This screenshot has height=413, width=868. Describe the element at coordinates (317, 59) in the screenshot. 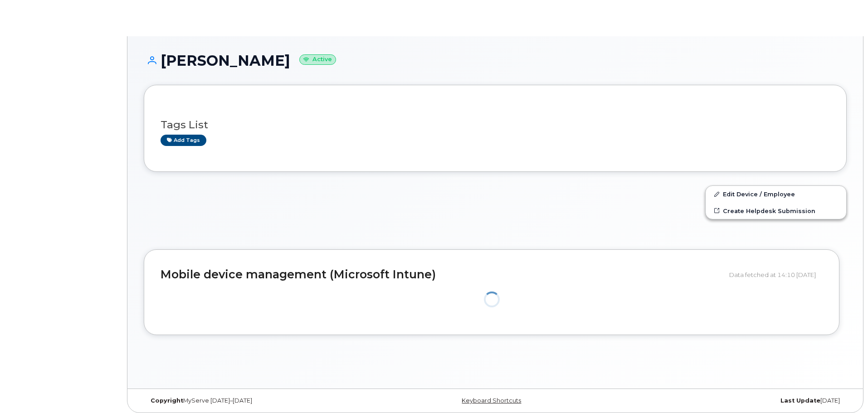

I see `small: Active` at that location.